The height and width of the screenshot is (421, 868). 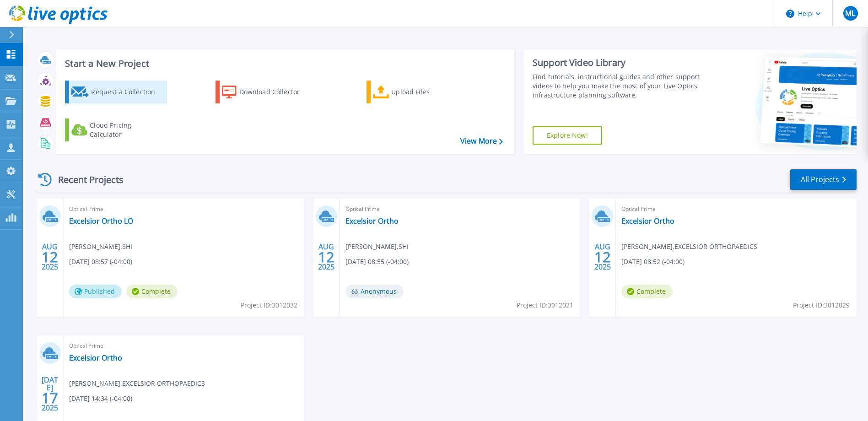 What do you see at coordinates (821, 306) in the screenshot?
I see `span: Project ID: 3012029` at bounding box center [821, 306].